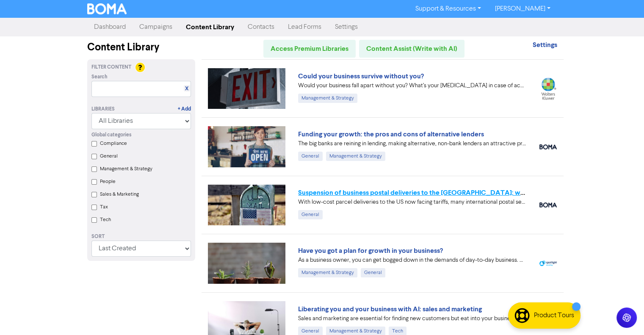  Describe the element at coordinates (108, 182) in the screenshot. I see `label: People` at that location.